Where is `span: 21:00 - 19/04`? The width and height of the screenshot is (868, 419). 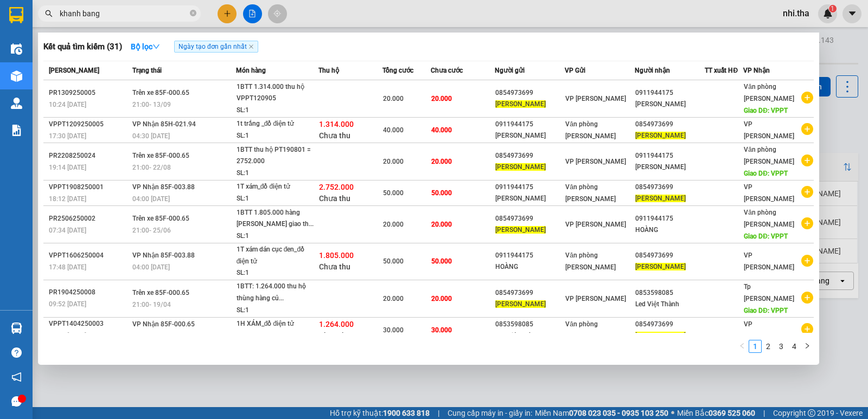
span: 21:00 - 19/04 is located at coordinates (151, 305).